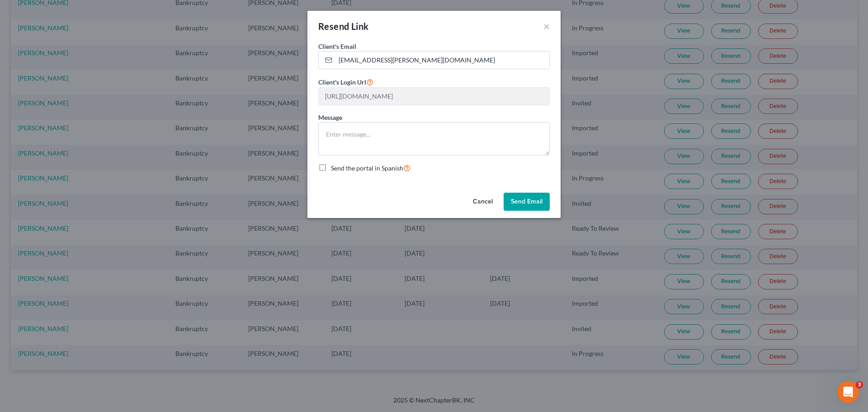  Describe the element at coordinates (442, 60) in the screenshot. I see `input: Enter email...` at that location.